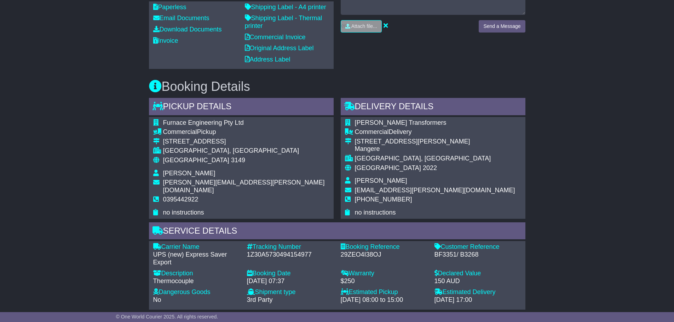 The height and width of the screenshot is (322, 674). What do you see at coordinates (337, 232) in the screenshot?
I see `div: Service Details` at bounding box center [337, 232].